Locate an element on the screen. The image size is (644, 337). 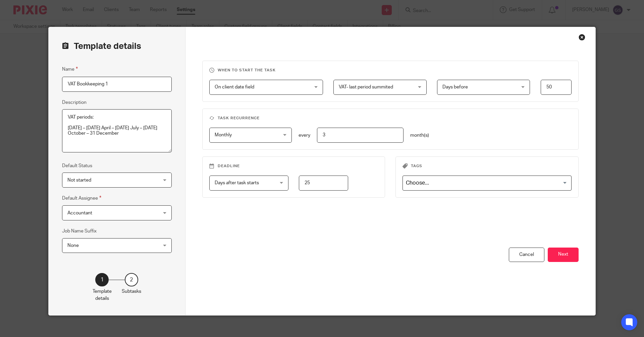
p: every is located at coordinates (304, 135).